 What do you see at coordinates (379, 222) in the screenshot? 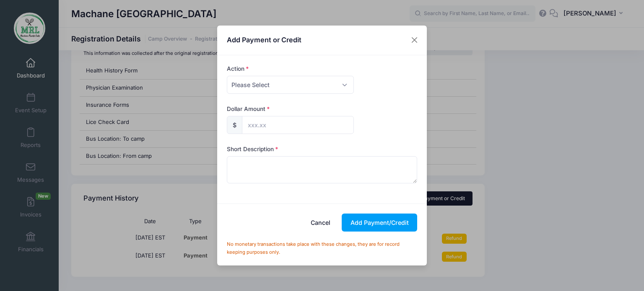
I see `button: Add Payment/Credit` at bounding box center [379, 222].